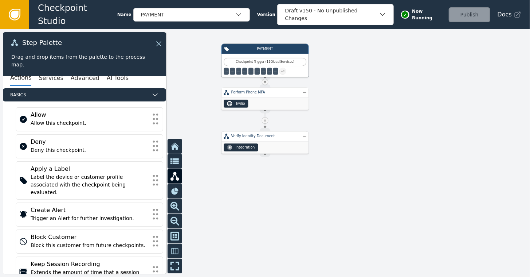  What do you see at coordinates (51, 78) in the screenshot?
I see `button: Services` at bounding box center [51, 78].